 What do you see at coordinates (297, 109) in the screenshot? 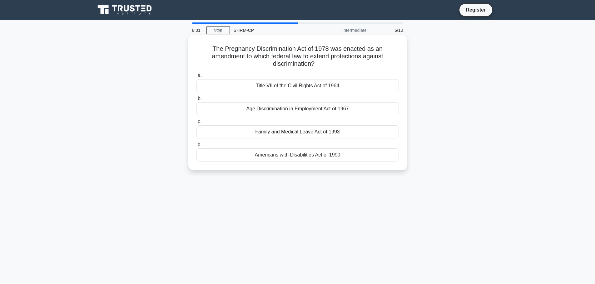
I see `div: Age Discrimination in Employment Act of 1967` at bounding box center [297, 109].